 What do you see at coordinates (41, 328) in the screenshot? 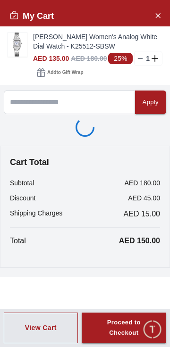
I see `div: View Cart` at bounding box center [41, 328].